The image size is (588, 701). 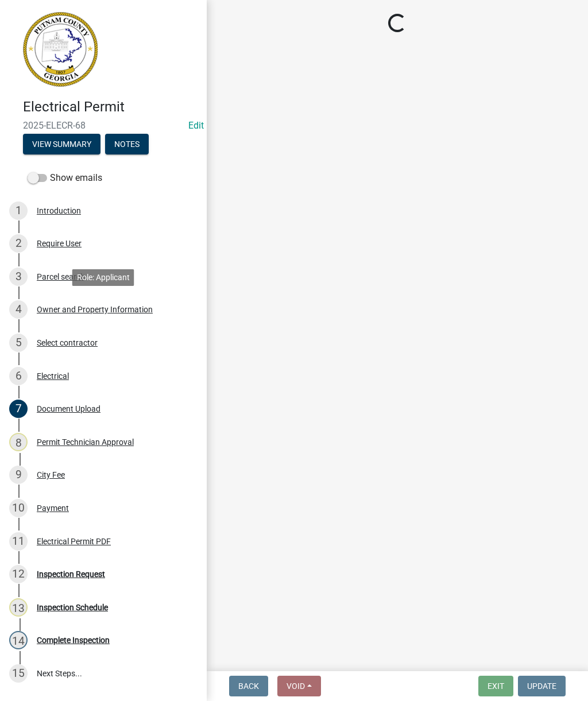 I want to click on label: Show emails, so click(x=65, y=178).